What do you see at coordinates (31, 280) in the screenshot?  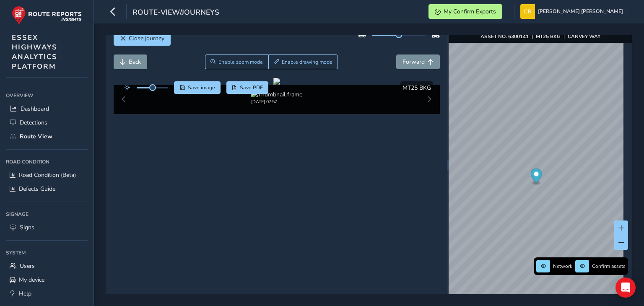 I see `span: My device` at bounding box center [31, 280].